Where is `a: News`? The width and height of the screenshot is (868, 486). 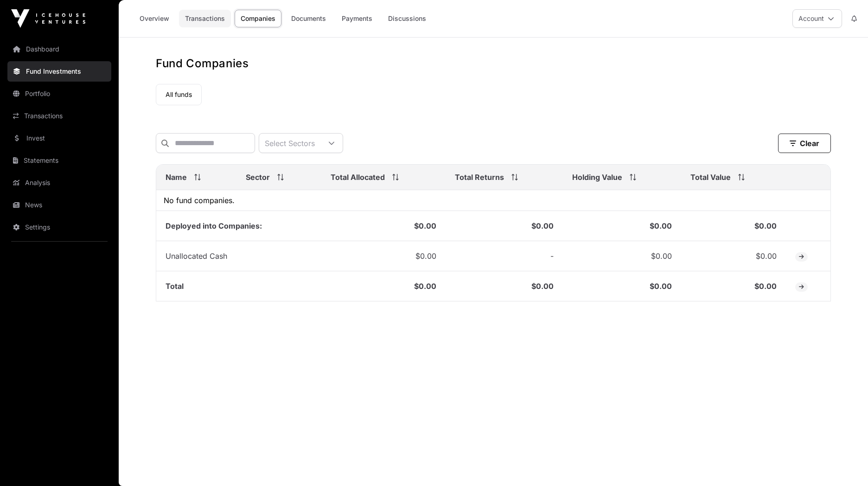
a: News is located at coordinates (59, 205).